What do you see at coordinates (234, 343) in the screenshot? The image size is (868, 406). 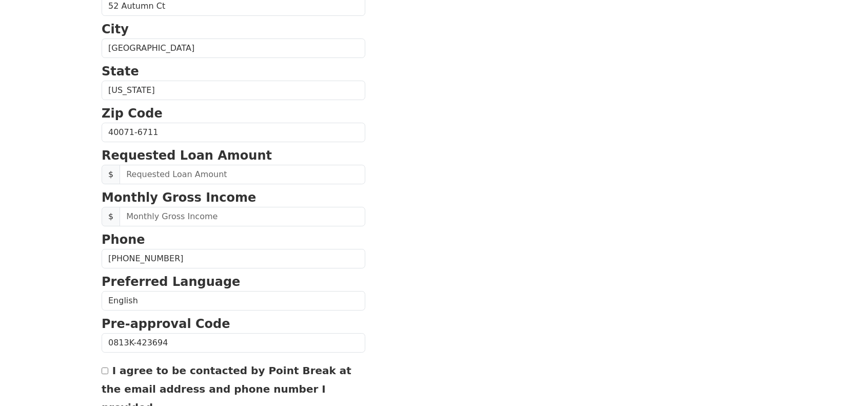 I see `input: Pre-approval Code` at bounding box center [234, 343].